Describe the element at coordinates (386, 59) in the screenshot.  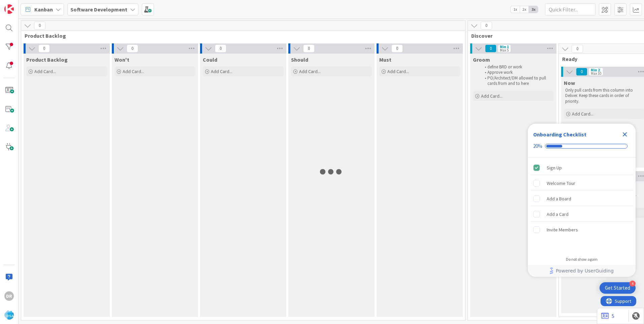
I see `span: Must` at that location.